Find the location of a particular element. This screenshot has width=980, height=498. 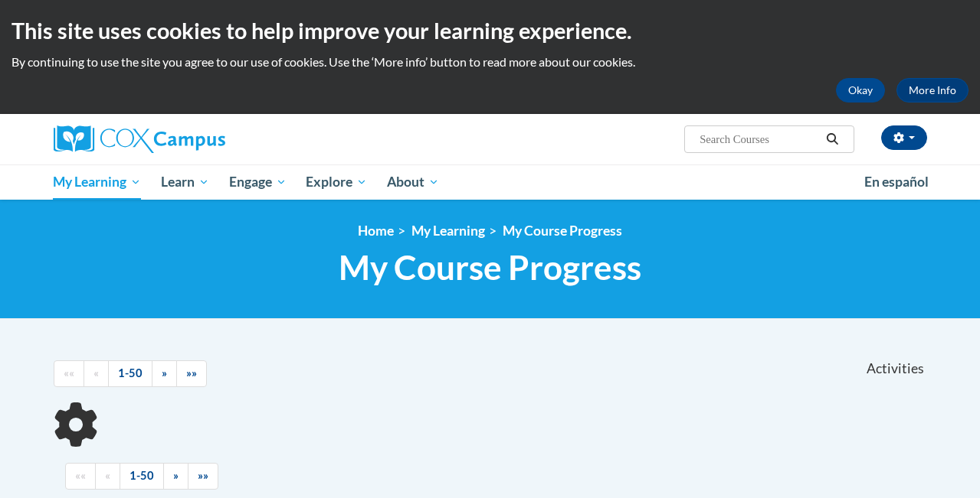

span: My Learning is located at coordinates (97, 182).